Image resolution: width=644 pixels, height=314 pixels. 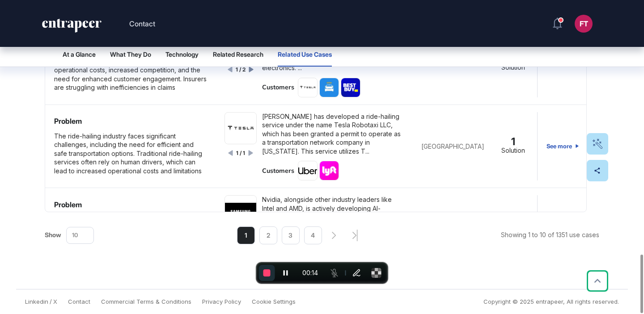 I want to click on button: Technology, so click(x=182, y=55).